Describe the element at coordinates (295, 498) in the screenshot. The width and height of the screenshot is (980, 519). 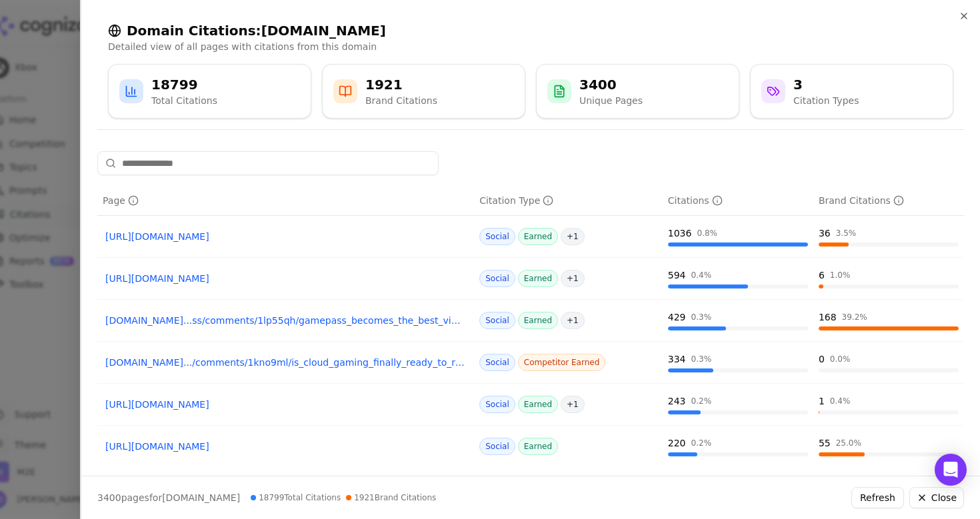
I see `span: 18799 Total Citations` at that location.